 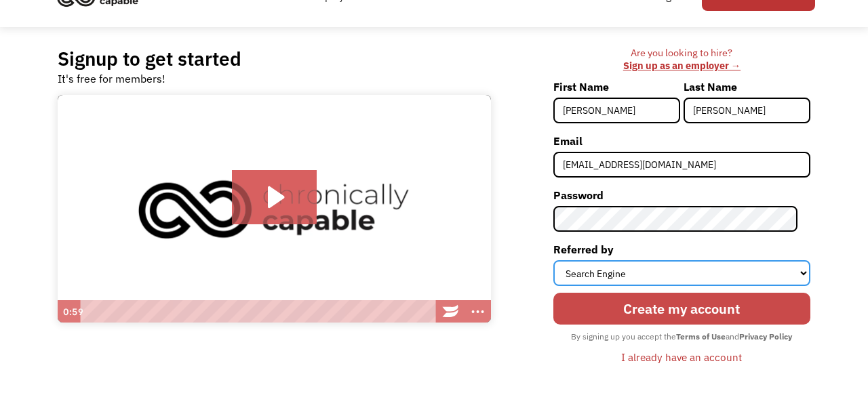 What do you see at coordinates (681, 358) in the screenshot?
I see `a: I already have an account` at bounding box center [681, 358].